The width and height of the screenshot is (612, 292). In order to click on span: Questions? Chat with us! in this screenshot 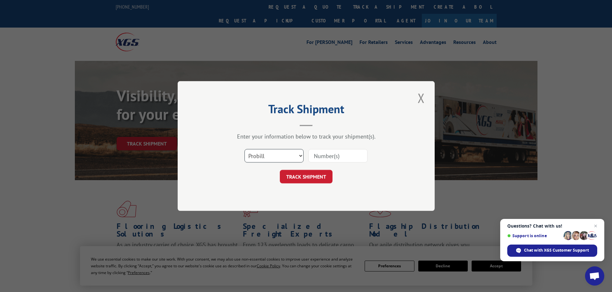, I will do `click(552, 226)`.